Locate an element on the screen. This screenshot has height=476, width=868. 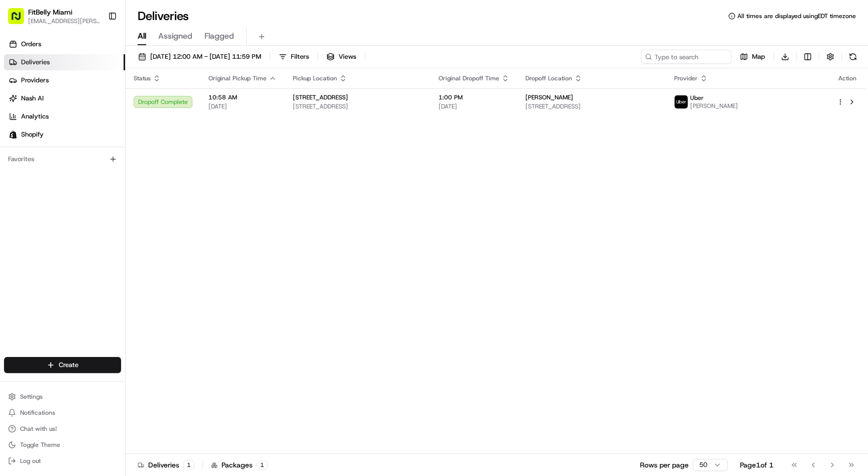
span: Settings is located at coordinates (31, 397).